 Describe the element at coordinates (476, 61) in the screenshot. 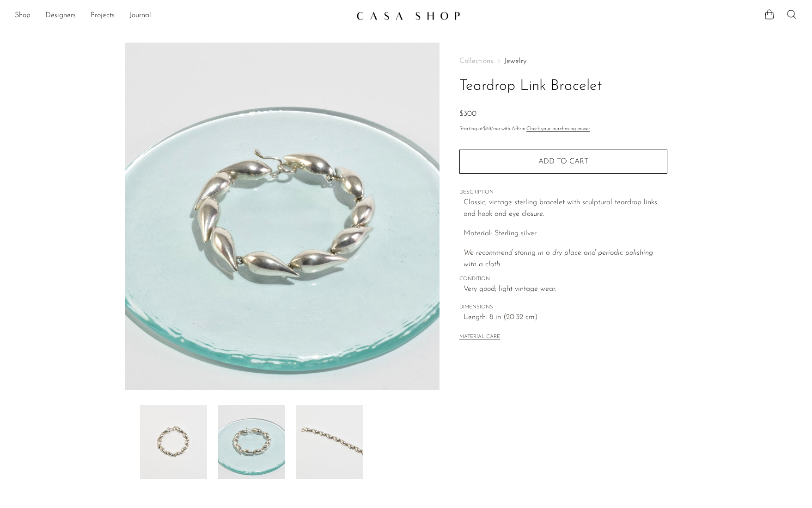

I see `span: Collections` at that location.